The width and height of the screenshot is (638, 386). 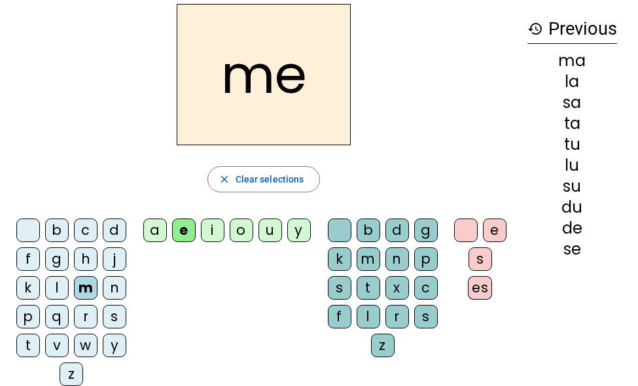 I want to click on div: o, so click(x=241, y=230).